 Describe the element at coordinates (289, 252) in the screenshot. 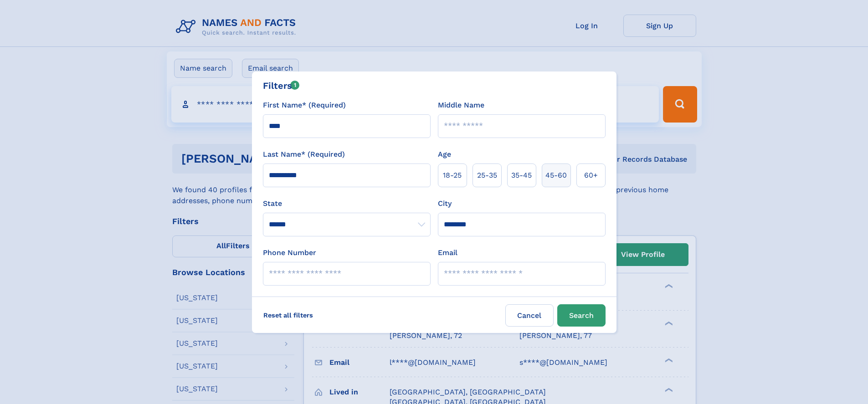

I see `label: Phone Number` at that location.